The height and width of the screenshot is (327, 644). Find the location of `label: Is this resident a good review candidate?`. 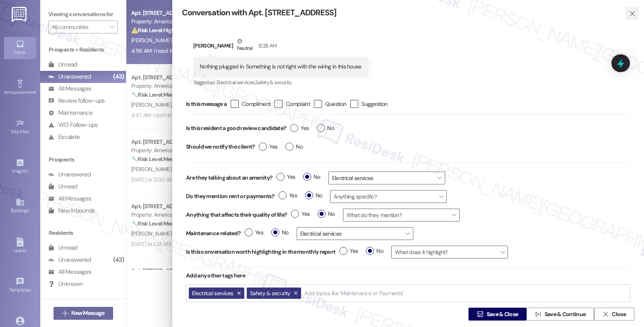

label: Is this resident a good review candidate? is located at coordinates (236, 128).